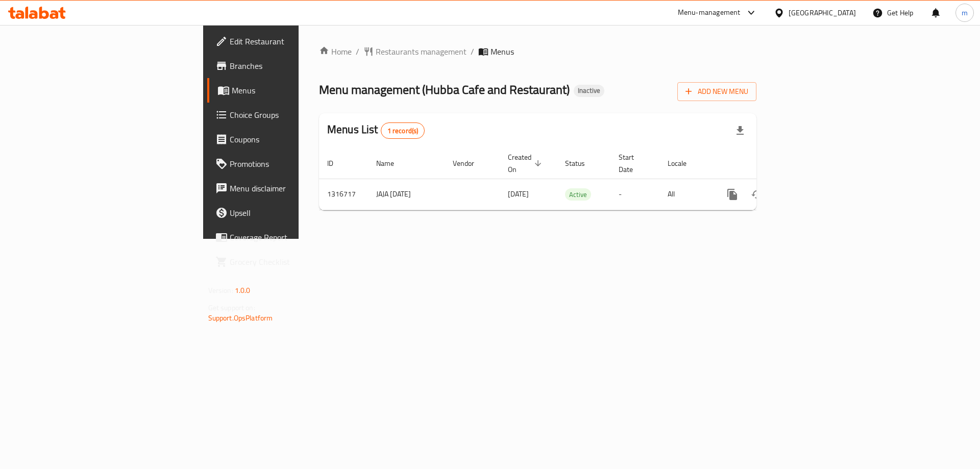 This screenshot has height=469, width=980. What do you see at coordinates (716, 91) in the screenshot?
I see `span: Add New Menu` at bounding box center [716, 91].